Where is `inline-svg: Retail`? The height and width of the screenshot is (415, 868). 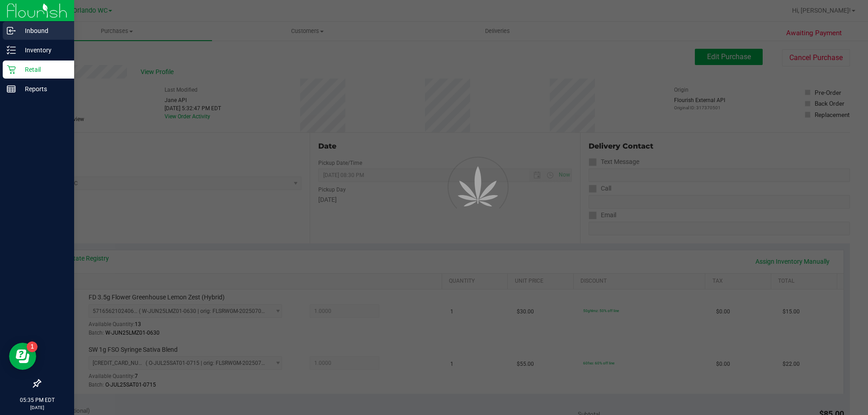
inline-svg: Retail is located at coordinates (11, 70).